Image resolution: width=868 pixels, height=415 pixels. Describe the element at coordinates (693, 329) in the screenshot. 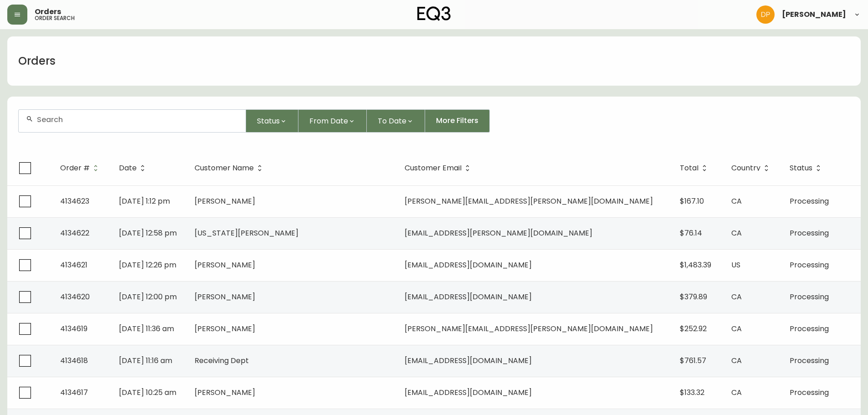

I see `span: $252.92` at that location.